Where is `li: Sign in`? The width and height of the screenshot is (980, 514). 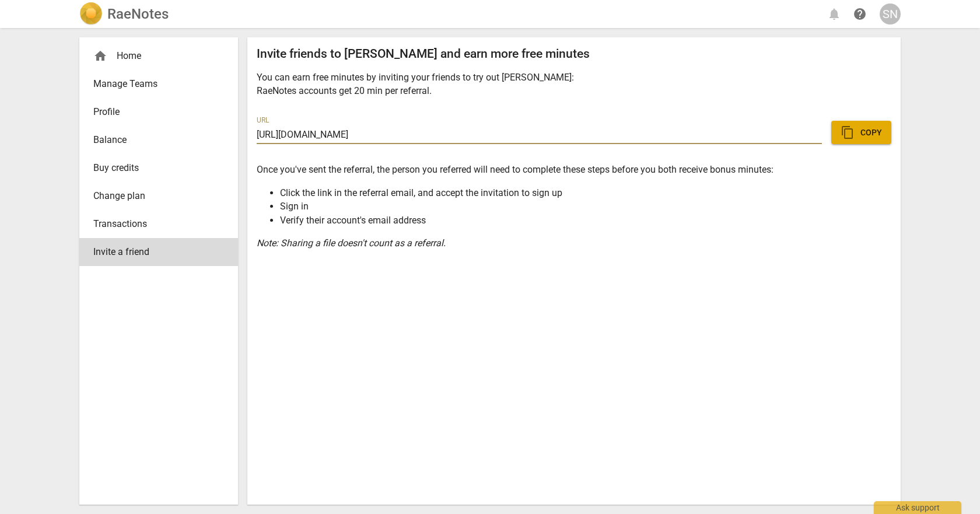
li: Sign in is located at coordinates (586, 206).